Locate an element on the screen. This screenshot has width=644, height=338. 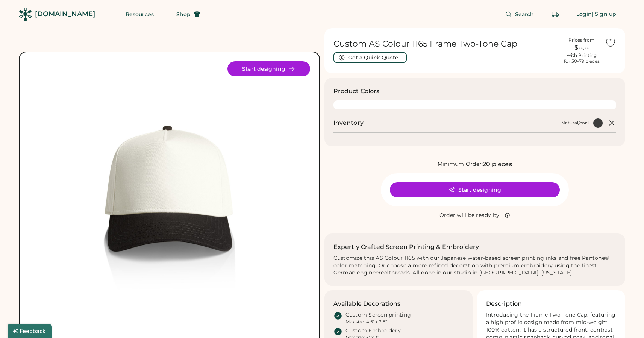
h3: Available Decorations is located at coordinates (367, 304).